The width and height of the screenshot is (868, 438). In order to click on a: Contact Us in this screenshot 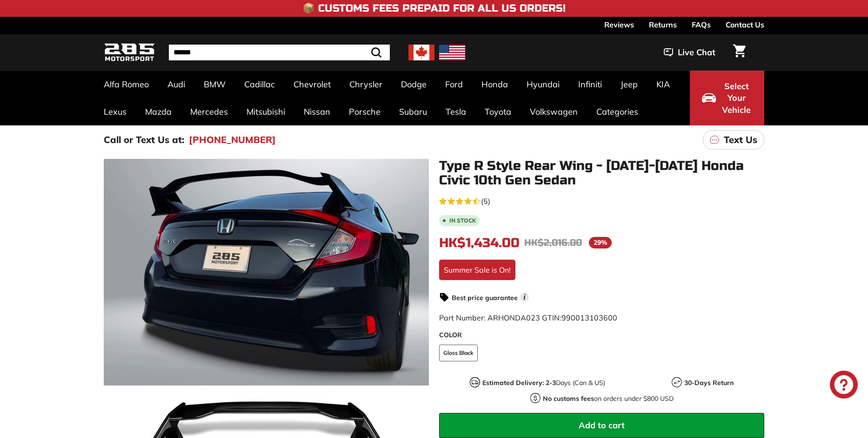, I will do `click(745, 25)`.